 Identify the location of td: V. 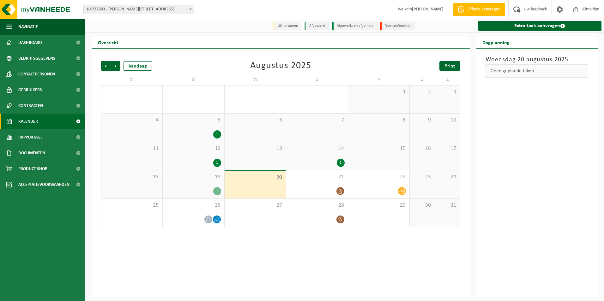
(379, 80).